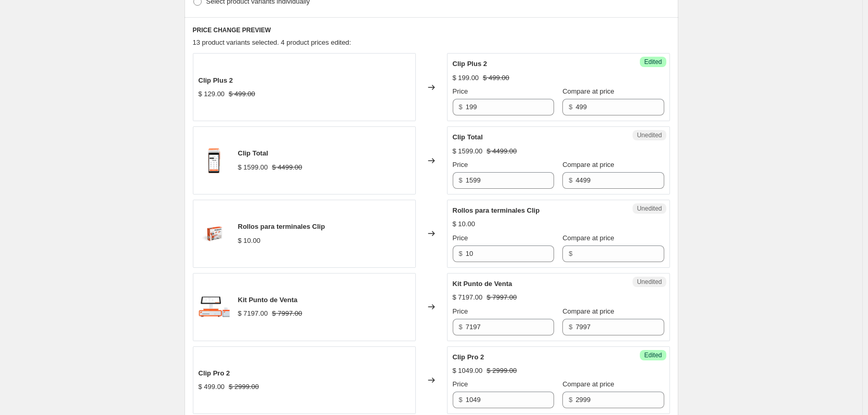 The height and width of the screenshot is (415, 868). What do you see at coordinates (432, 30) in the screenshot?
I see `h6: PRICE CHANGE PREVIEW` at bounding box center [432, 30].